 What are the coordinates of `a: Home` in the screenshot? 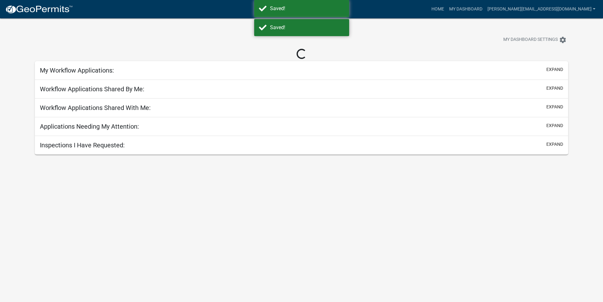 It's located at (438, 9).